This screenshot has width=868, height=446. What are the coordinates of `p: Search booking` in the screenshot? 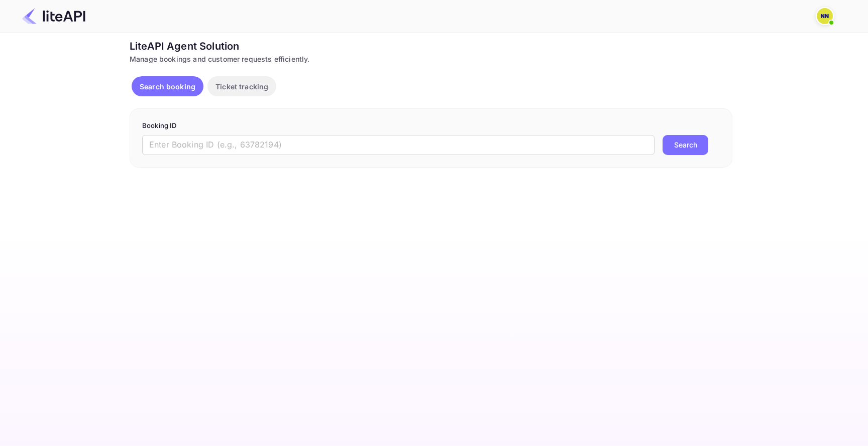 It's located at (167, 87).